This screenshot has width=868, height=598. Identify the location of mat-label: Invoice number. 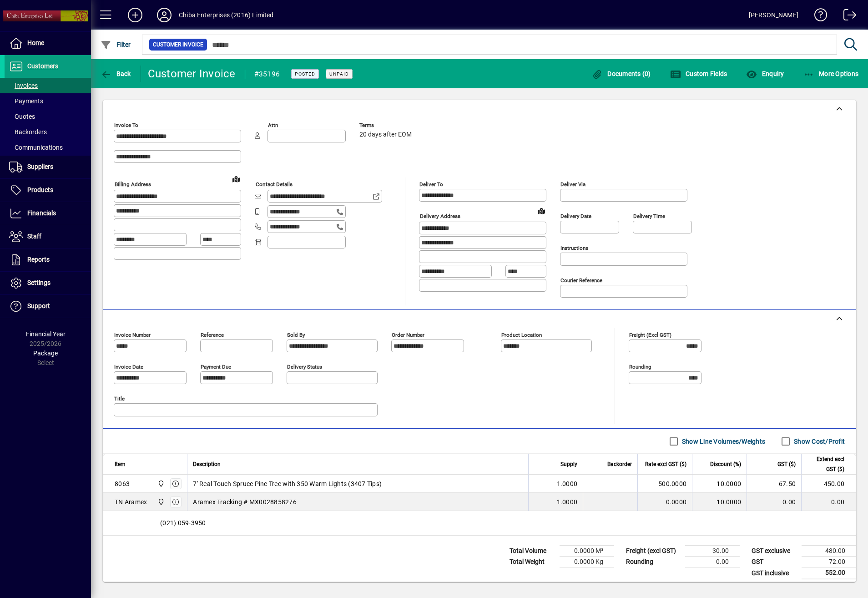
(132, 335).